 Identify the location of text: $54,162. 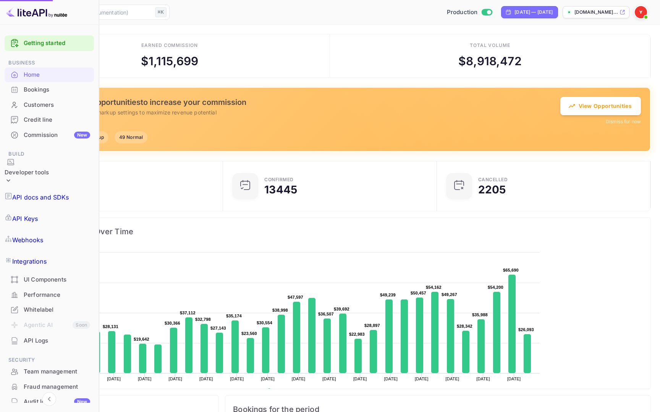
(433, 287).